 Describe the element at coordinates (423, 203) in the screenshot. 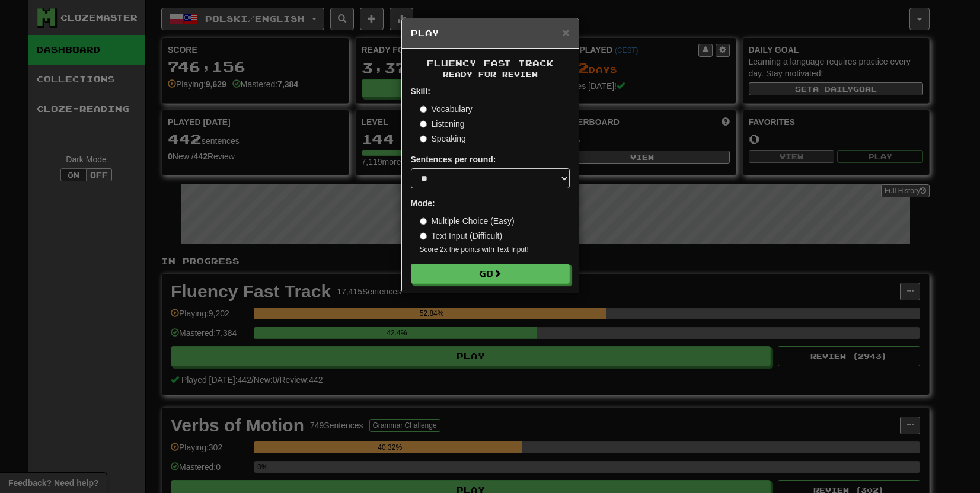

I see `strong: Mode:` at that location.